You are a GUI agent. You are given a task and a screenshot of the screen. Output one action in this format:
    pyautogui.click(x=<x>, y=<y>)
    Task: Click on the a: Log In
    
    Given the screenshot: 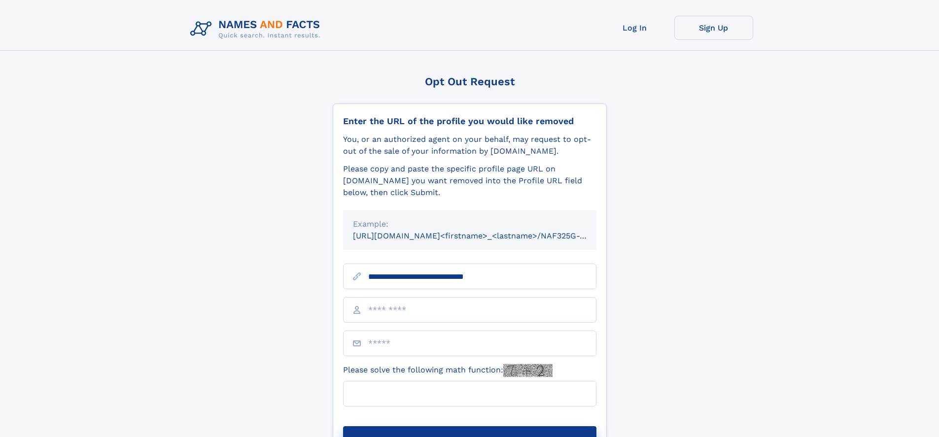 What is the action you would take?
    pyautogui.click(x=635, y=28)
    